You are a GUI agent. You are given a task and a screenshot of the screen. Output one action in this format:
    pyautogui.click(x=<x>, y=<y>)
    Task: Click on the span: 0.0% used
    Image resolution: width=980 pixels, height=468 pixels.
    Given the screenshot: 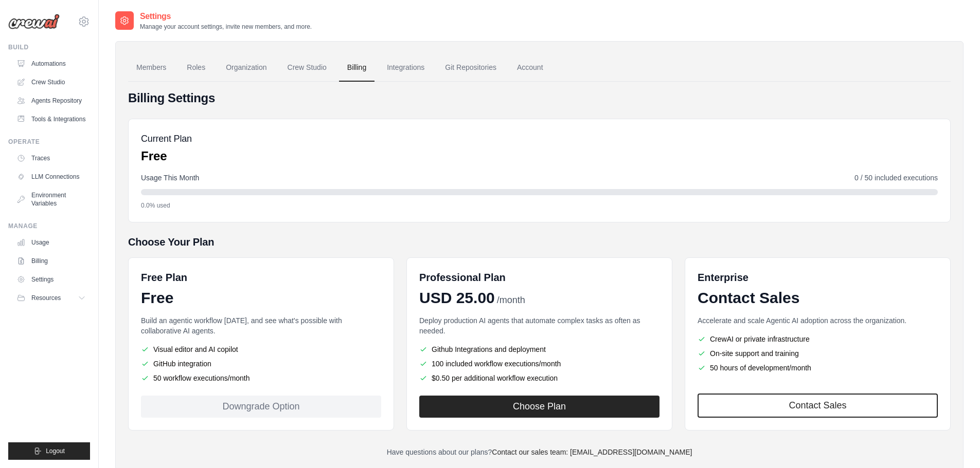 What is the action you would take?
    pyautogui.click(x=155, y=206)
    